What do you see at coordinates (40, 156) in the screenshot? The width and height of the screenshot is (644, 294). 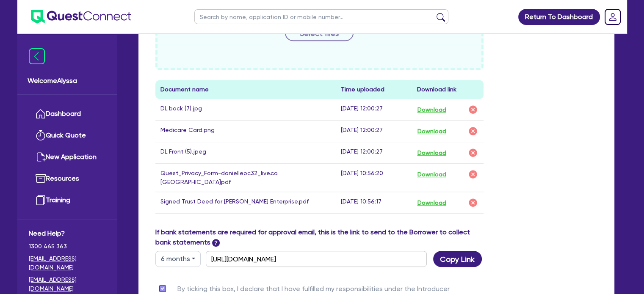 I see `img: new-application` at bounding box center [40, 156].